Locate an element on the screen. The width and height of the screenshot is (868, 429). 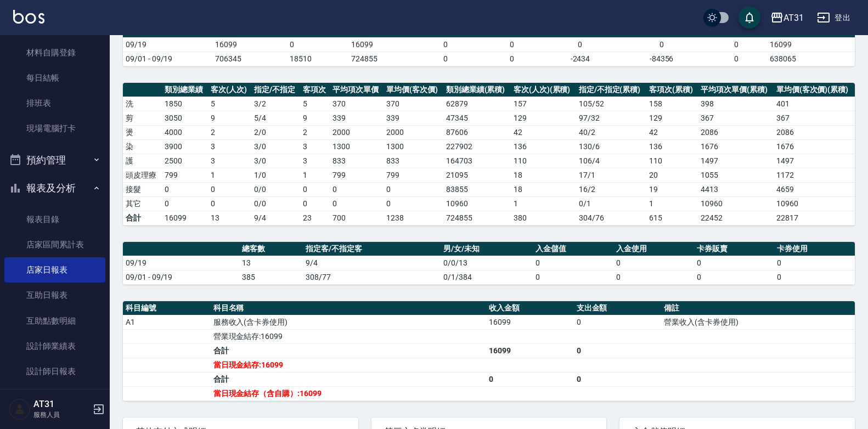
td: 21095 is located at coordinates (477, 175).